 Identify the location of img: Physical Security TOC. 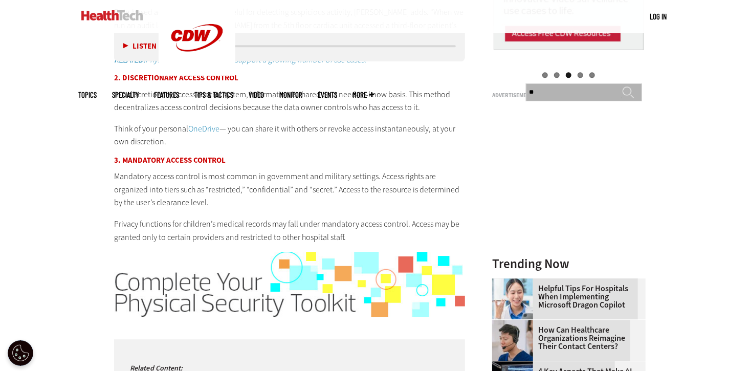
(289, 284).